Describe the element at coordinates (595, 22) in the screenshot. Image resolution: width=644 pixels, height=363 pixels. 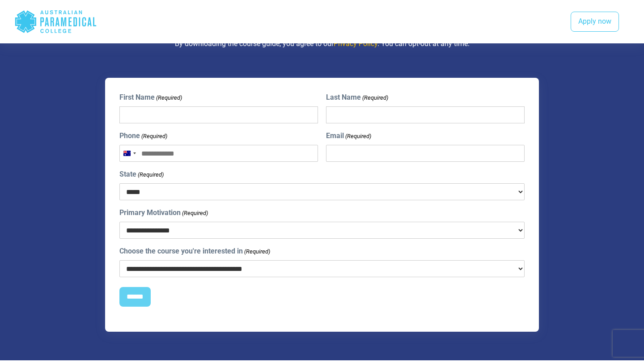
I see `a: Apply now` at that location.